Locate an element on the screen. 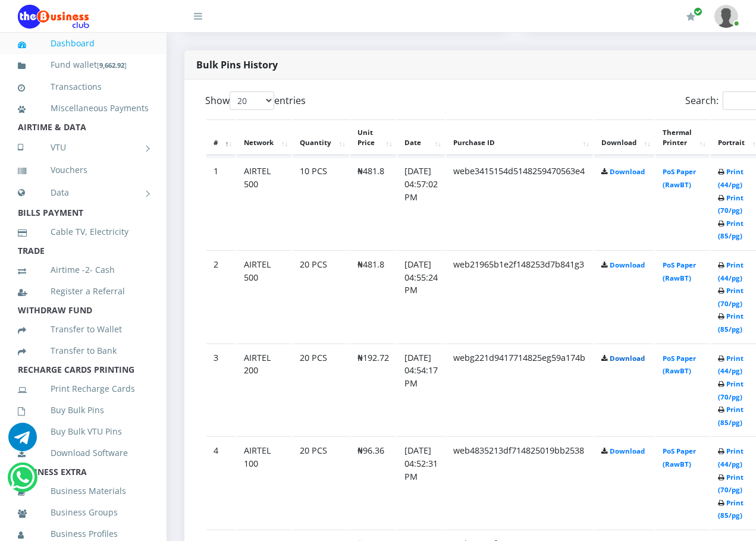 The width and height of the screenshot is (756, 541). th: Download: activate to sort column ascending is located at coordinates (624, 138).